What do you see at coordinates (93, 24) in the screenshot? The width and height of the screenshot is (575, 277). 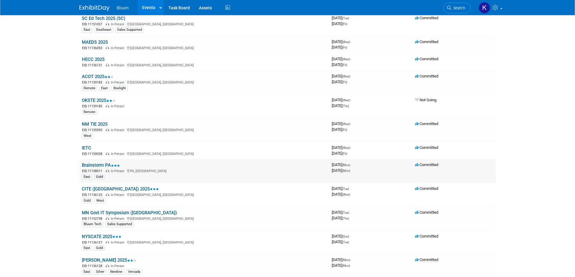 I see `span: EID: 11151057` at bounding box center [93, 24].